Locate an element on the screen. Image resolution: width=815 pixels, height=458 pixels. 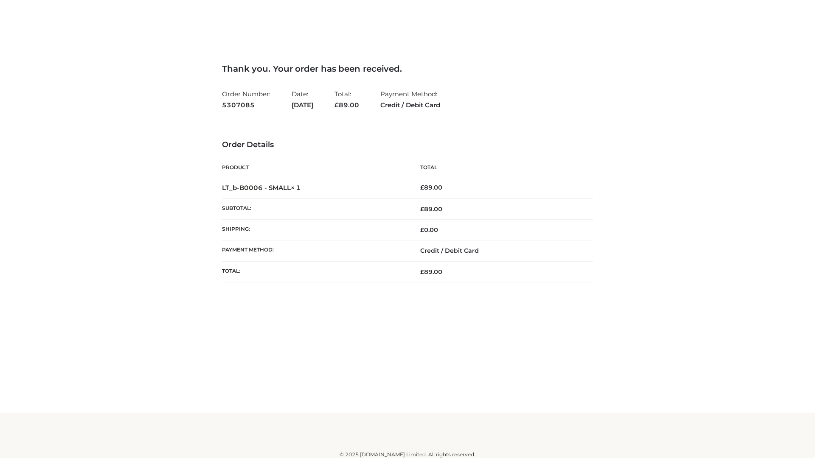
strong: 5307085 is located at coordinates (246, 105).